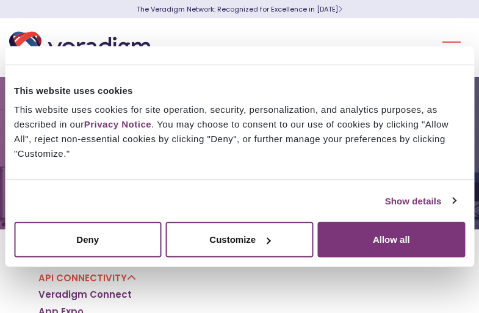  What do you see at coordinates (421, 201) in the screenshot?
I see `a: Show details` at bounding box center [421, 201].